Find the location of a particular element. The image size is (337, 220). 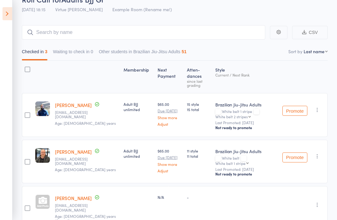

img: image1748047919.png is located at coordinates (42, 109).